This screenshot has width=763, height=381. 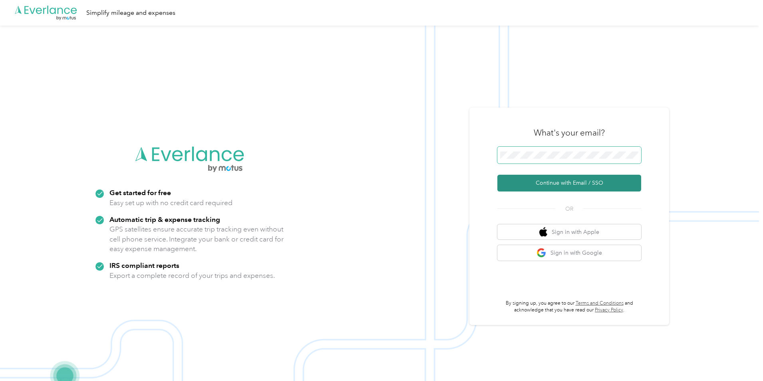 I want to click on p: Easy set up with no credit card required, so click(x=171, y=203).